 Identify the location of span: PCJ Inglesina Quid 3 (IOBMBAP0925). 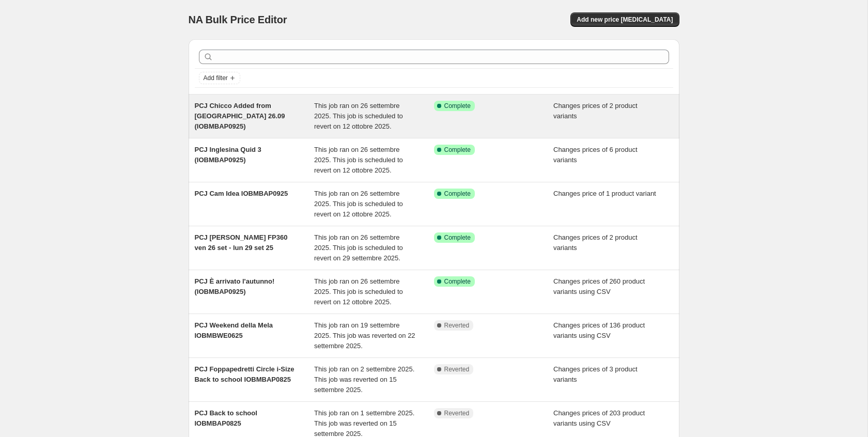
(228, 154).